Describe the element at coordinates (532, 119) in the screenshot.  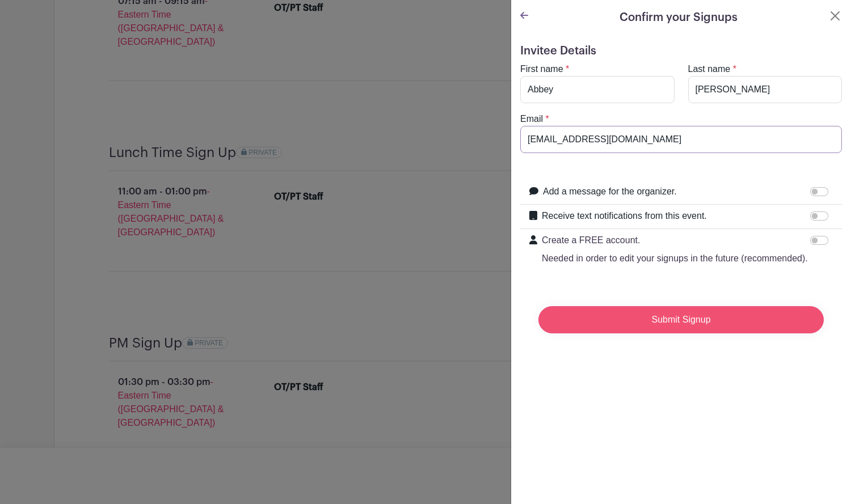
I see `label: Email` at that location.